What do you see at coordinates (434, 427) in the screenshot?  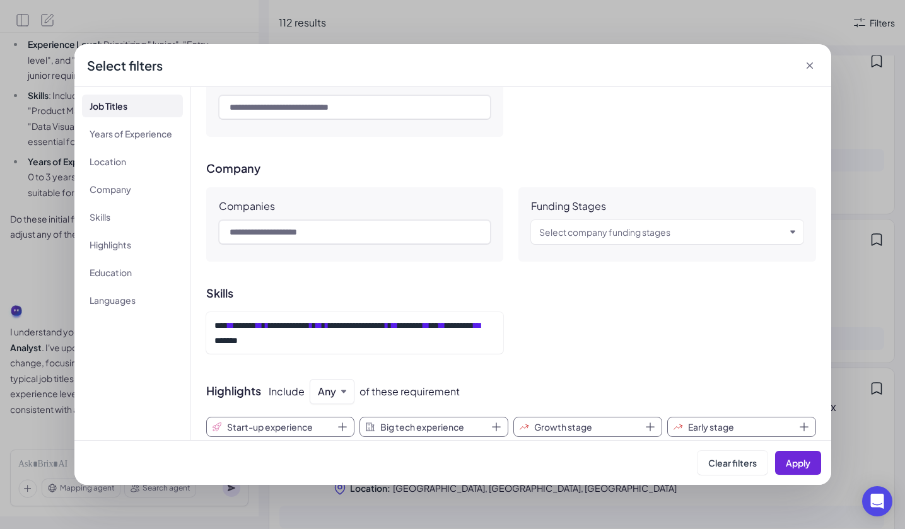 I see `button: Big tech experience` at bounding box center [434, 427].